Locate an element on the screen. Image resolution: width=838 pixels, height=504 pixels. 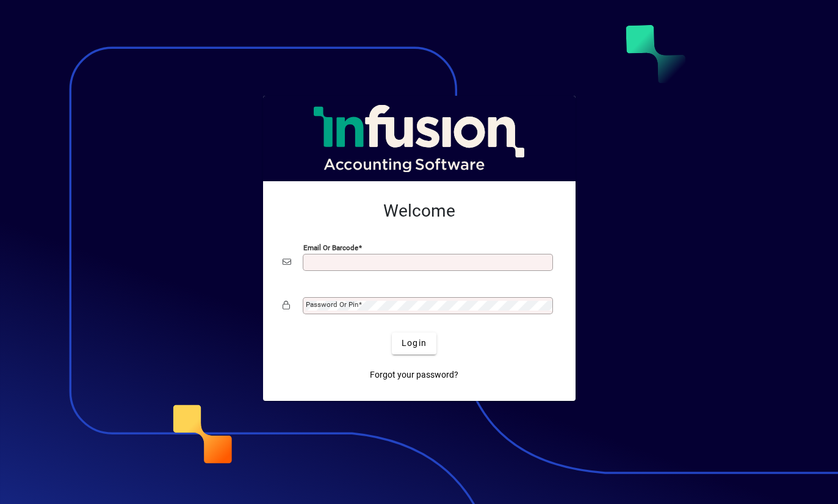
mat-label: Email or Barcode is located at coordinates (331, 247).